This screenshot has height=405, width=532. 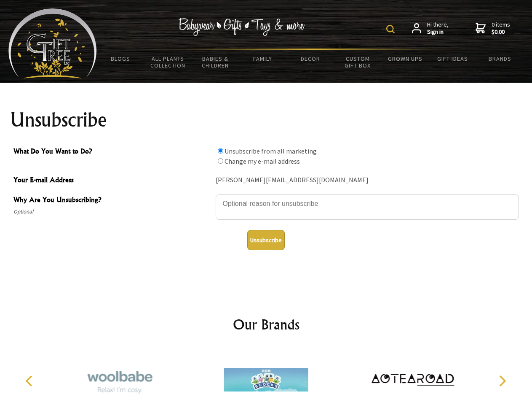 What do you see at coordinates (266, 240) in the screenshot?
I see `button: Unsubscribe` at bounding box center [266, 240].